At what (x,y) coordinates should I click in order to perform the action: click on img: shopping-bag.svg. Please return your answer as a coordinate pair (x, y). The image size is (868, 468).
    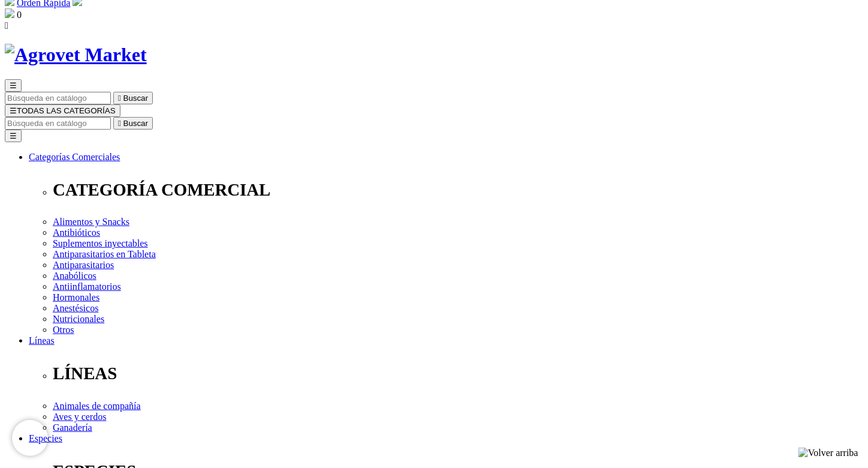
    Looking at the image, I should click on (9, 13).